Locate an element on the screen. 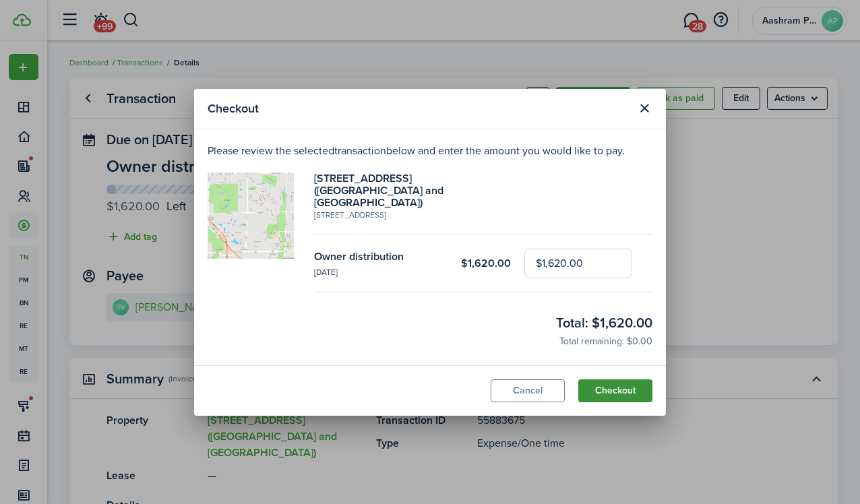 The image size is (860, 504). button: Checkout is located at coordinates (615, 390).